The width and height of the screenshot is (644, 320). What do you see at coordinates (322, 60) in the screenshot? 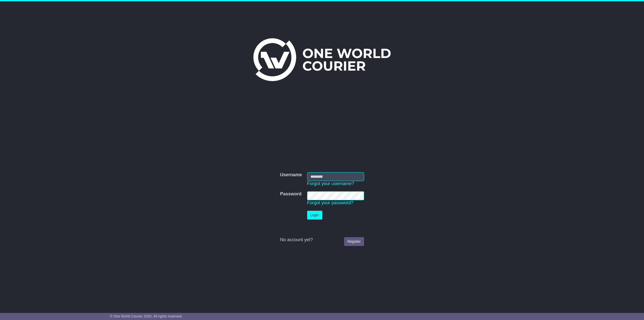
I see `img: One World` at bounding box center [322, 60].